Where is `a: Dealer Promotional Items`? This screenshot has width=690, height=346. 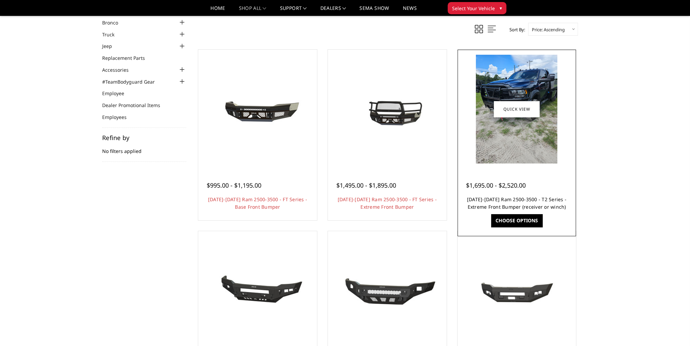
a: Dealer Promotional Items is located at coordinates (135, 105).